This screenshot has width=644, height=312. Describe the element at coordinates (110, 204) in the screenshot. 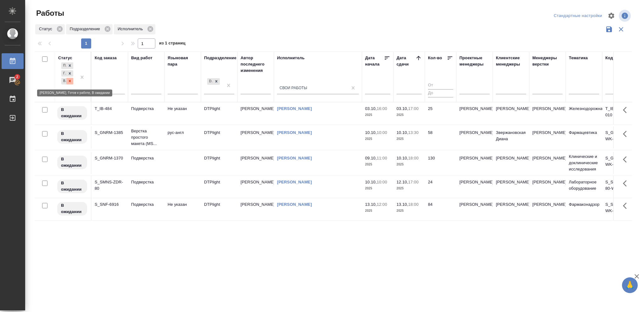

I see `div: S_SNF-6916` at that location.